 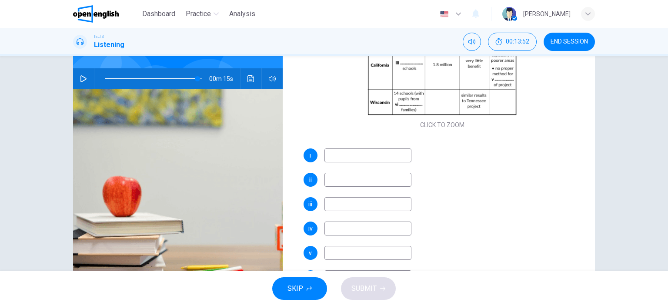 I want to click on span: v, so click(x=310, y=253).